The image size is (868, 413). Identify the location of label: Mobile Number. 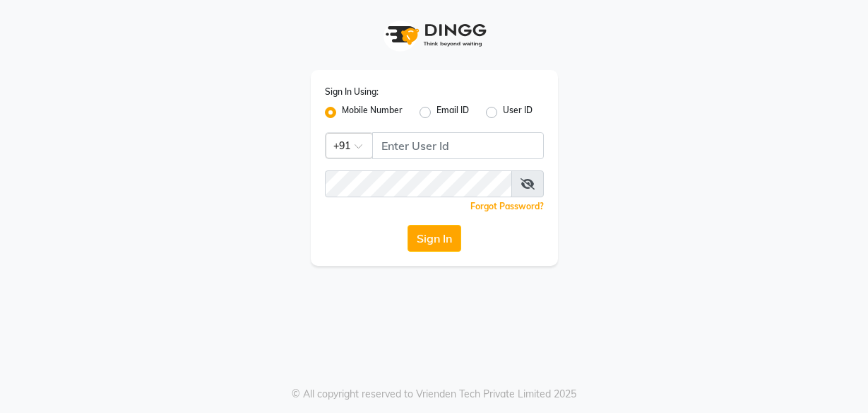
(372, 112).